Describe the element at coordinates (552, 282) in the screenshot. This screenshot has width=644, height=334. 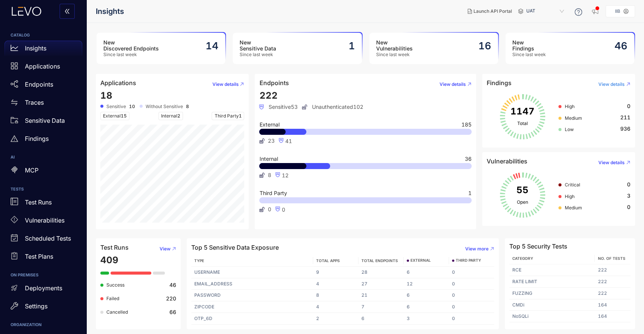
I see `td: RATE LIMIT` at that location.